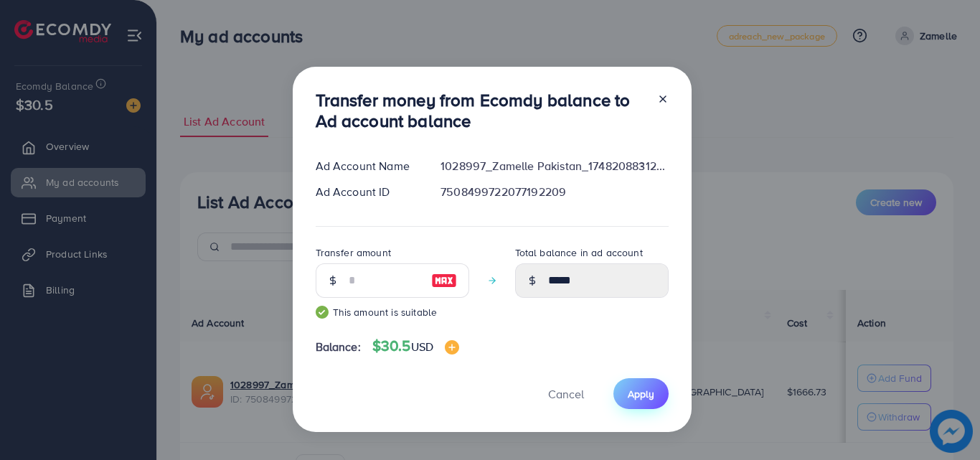  Describe the element at coordinates (579, 252) in the screenshot. I see `label: Total balance in ad account` at that location.